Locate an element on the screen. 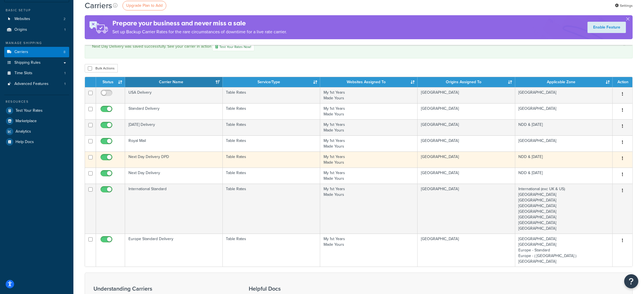 This screenshot has width=644, height=294. button: Open Resource Center is located at coordinates (632, 281).